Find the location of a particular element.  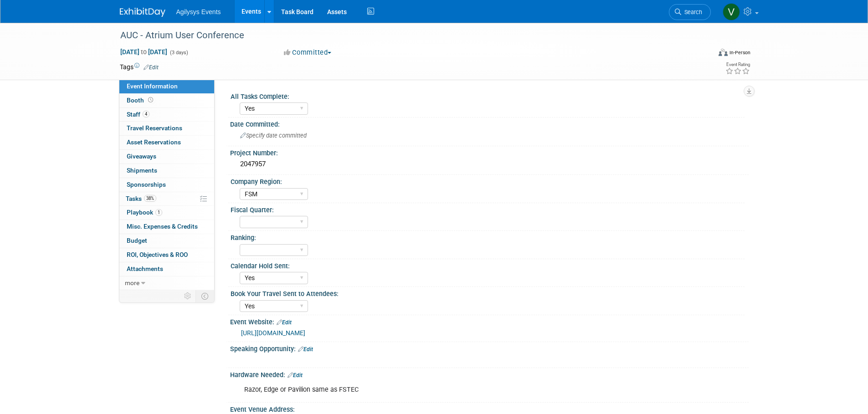

span: Tasks is located at coordinates (141, 199).